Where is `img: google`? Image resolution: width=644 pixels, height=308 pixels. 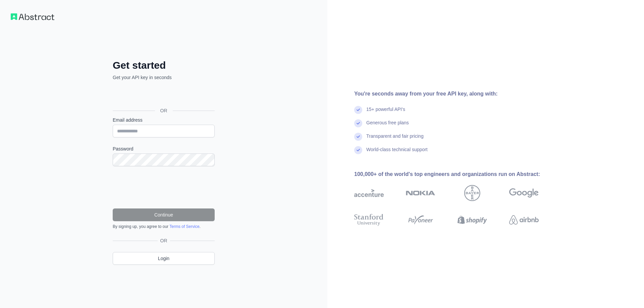 img: google is located at coordinates (523, 193).